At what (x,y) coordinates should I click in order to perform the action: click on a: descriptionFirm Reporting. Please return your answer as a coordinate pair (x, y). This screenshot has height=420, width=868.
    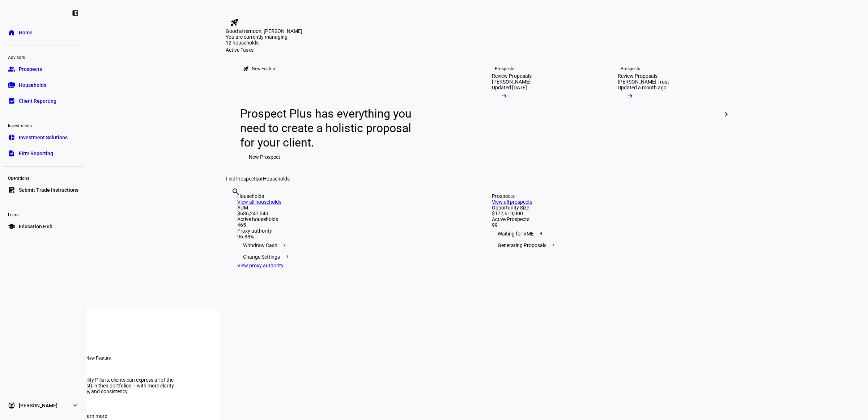
    Looking at the image, I should click on (43, 153).